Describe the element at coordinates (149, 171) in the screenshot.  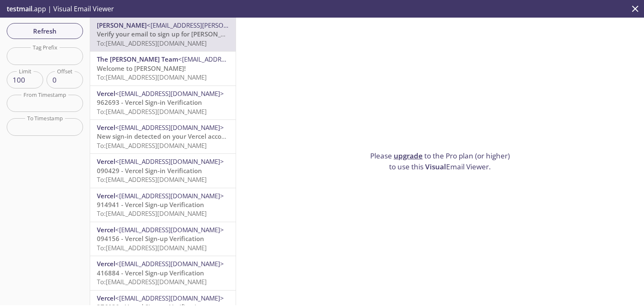
I see `span: 090429 - Vercel Sign-in Verification` at that location.